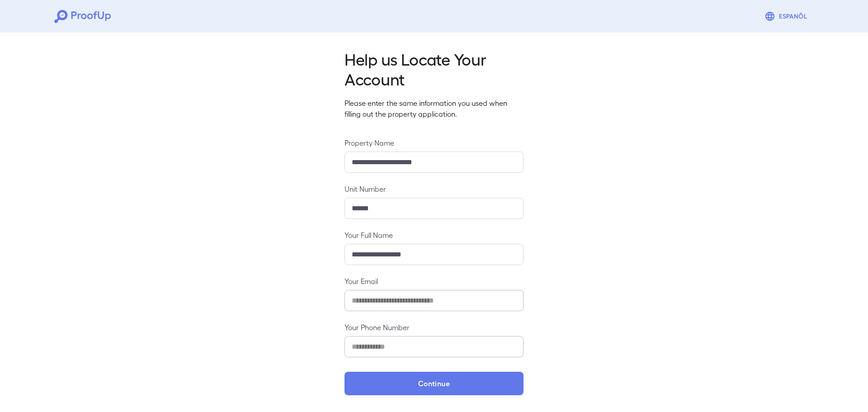 This screenshot has width=868, height=412. Describe the element at coordinates (434, 69) in the screenshot. I see `h2: Help us Locate Your Account` at that location.